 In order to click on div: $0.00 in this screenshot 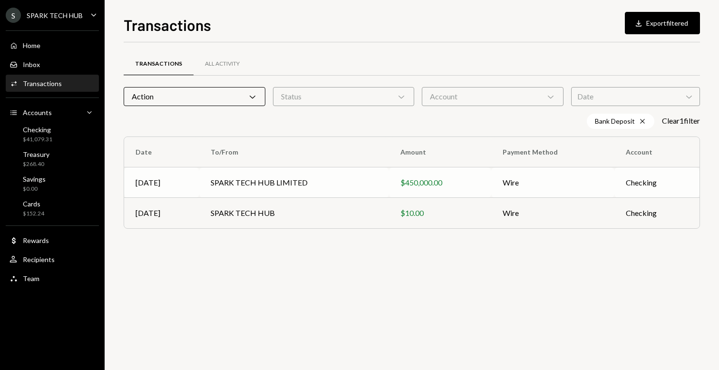, I will do `click(34, 189)`.